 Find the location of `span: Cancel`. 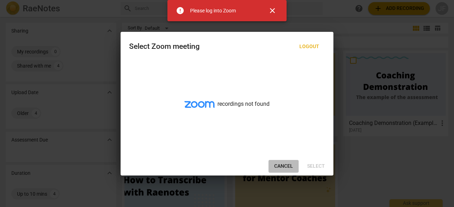

span: Cancel is located at coordinates (283, 167).